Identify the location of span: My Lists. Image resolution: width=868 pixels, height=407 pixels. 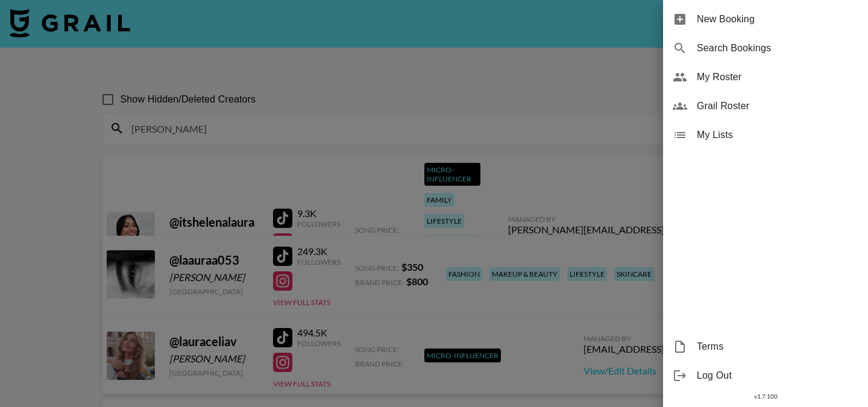
(777, 135).